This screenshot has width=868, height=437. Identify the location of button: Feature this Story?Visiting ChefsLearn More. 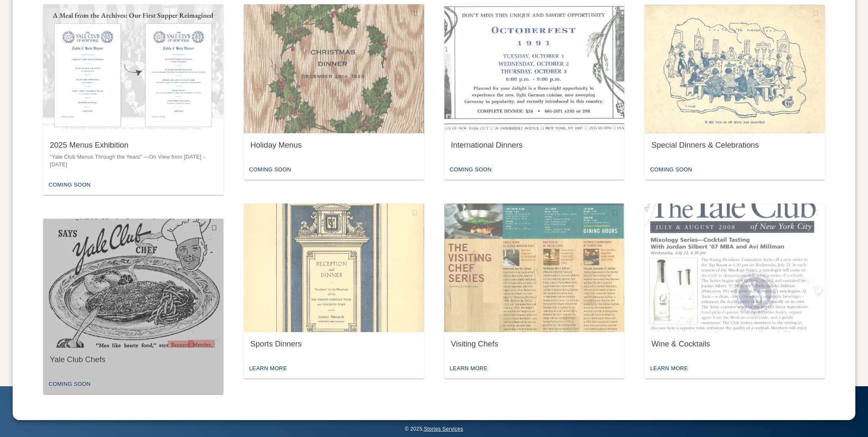
(535, 291).